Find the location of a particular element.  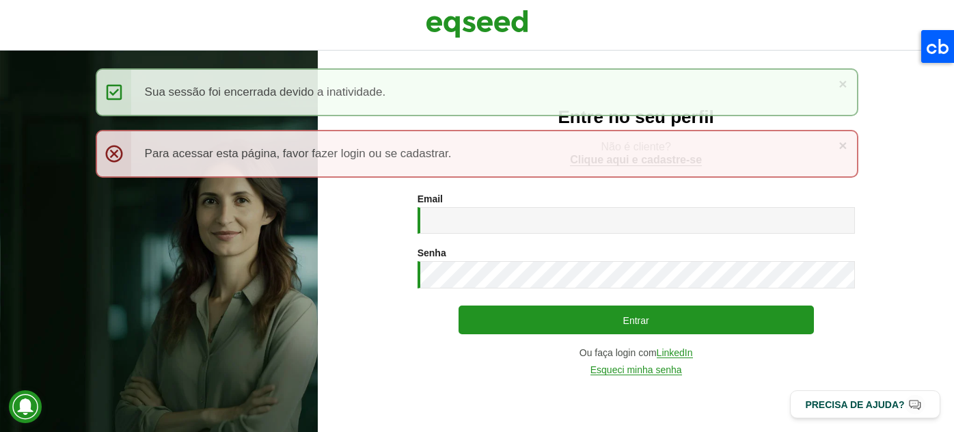

div: Sua sessão foi encerrada devido a inatividade. is located at coordinates (477, 92).